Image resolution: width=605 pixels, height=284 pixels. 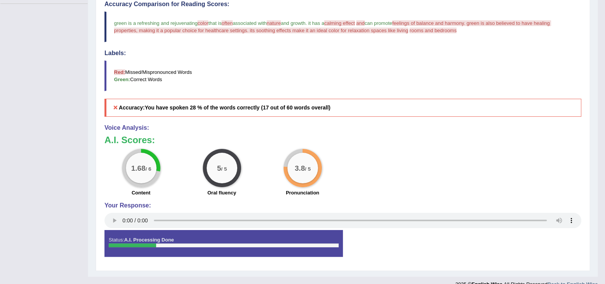 What do you see at coordinates (215, 23) in the screenshot?
I see `span: that is` at bounding box center [215, 23].